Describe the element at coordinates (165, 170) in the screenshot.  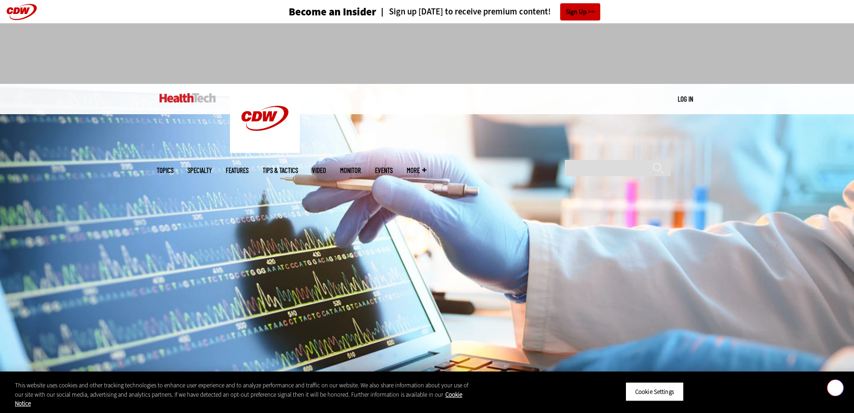
I see `span: Topics` at that location.